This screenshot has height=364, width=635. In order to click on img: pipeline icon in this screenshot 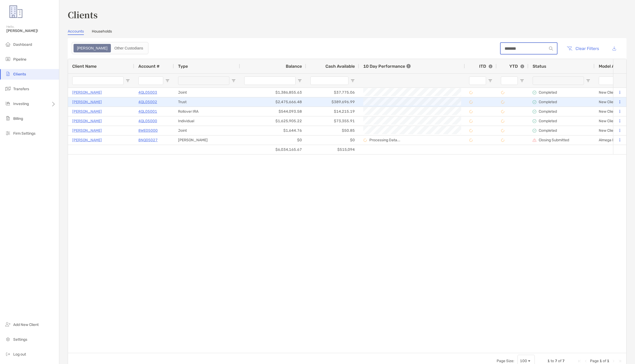, I will do `click(8, 59)`.